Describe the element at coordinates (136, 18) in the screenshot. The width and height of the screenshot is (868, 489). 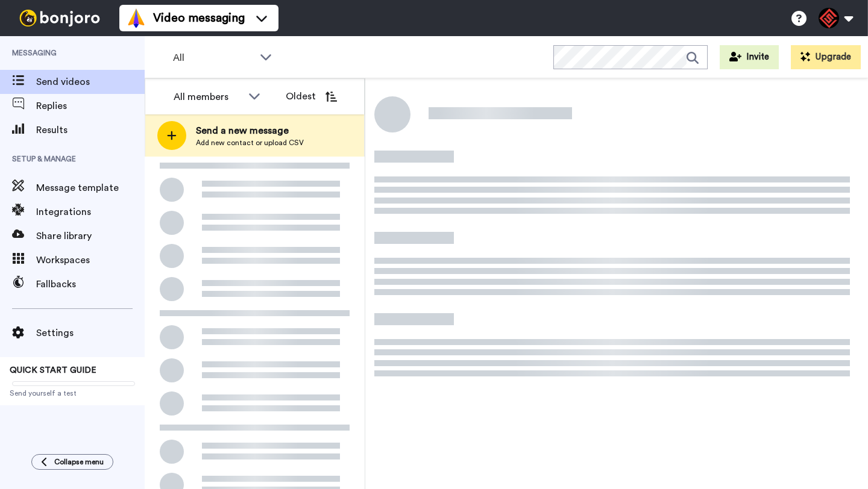
I see `img: vm-color.svg` at that location.